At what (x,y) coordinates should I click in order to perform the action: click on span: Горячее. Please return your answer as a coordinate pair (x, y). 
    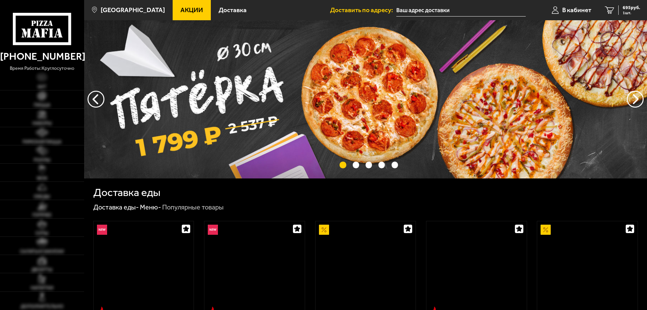
    Looking at the image, I should click on (42, 215).